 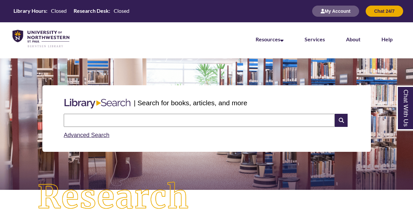 I want to click on a: My Account, so click(x=335, y=11).